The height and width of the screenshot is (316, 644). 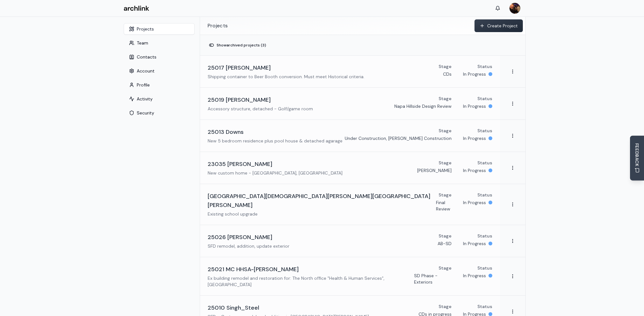 What do you see at coordinates (447, 74) in the screenshot?
I see `p: CDs` at bounding box center [447, 74].